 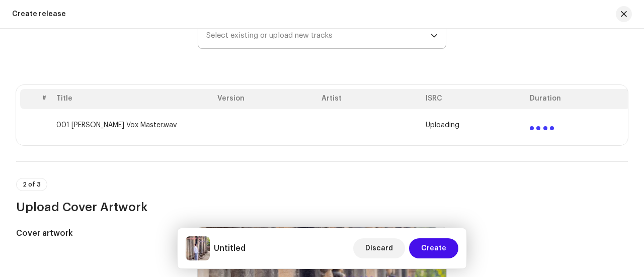 I want to click on h5: Untitled, so click(x=229, y=248).